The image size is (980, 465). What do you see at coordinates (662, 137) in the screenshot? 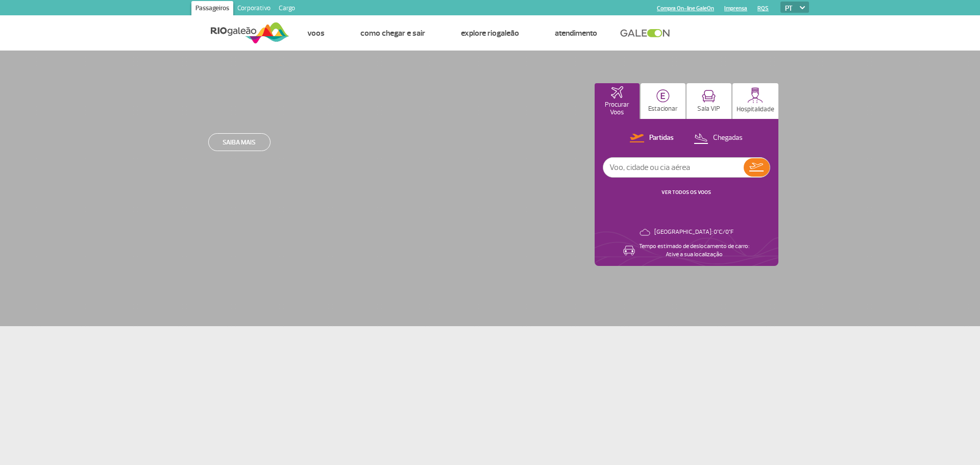
I see `p: Partidas` at bounding box center [662, 137].